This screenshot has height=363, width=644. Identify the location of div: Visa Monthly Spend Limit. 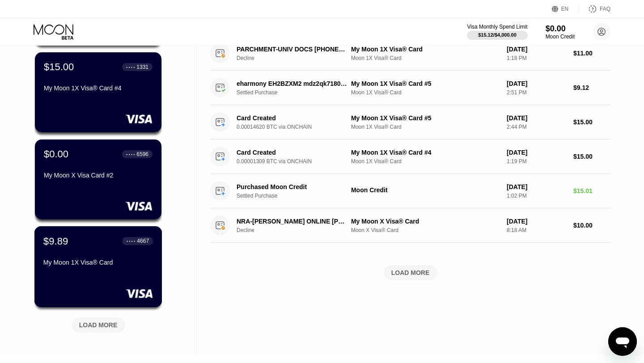
(497, 27).